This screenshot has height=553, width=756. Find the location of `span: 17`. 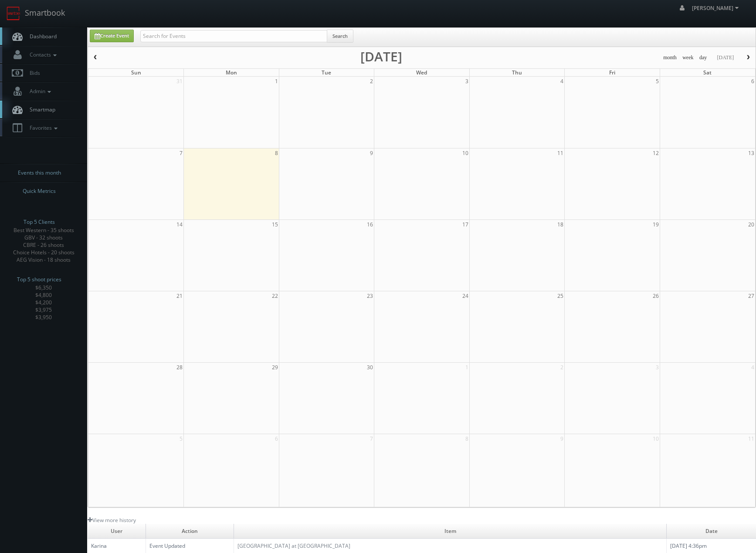

span: 17 is located at coordinates (466, 225).